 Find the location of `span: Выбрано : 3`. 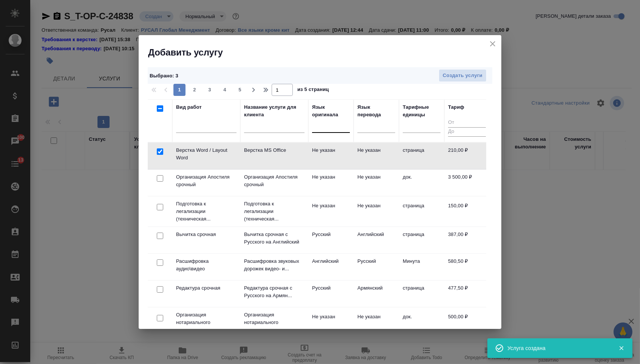

span: Выбрано : 3 is located at coordinates (164, 76).